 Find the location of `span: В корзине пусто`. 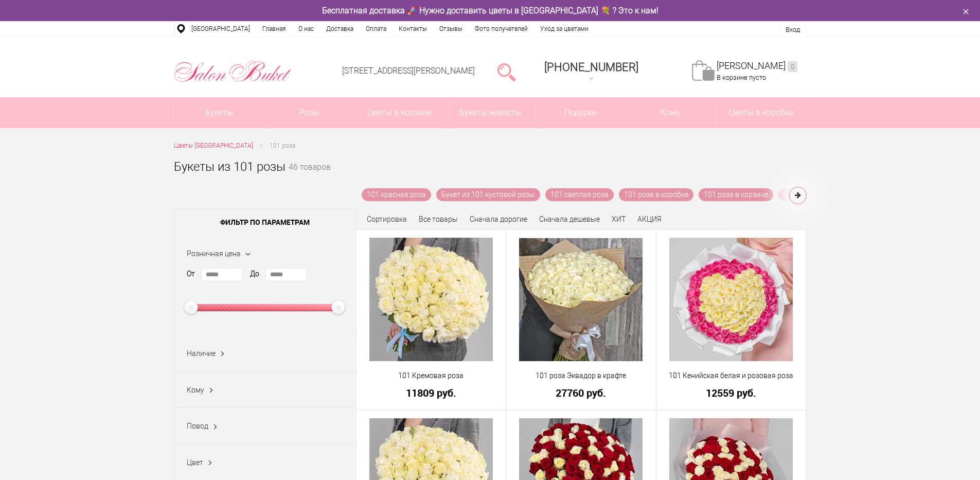

span: В корзине пусто is located at coordinates (741, 77).